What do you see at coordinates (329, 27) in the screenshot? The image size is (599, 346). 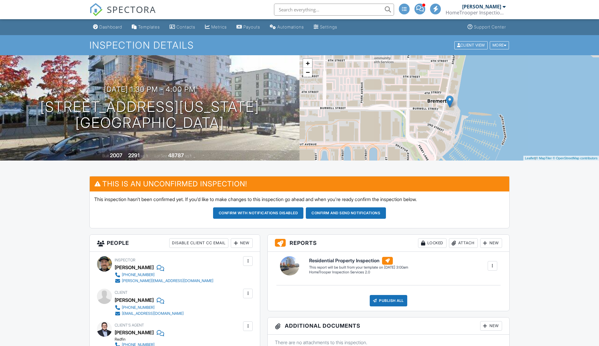 I see `div: Settings` at bounding box center [329, 27].